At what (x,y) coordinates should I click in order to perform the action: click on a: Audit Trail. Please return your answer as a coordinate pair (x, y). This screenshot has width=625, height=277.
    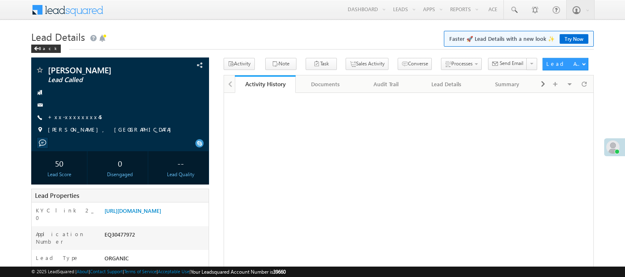
    Looking at the image, I should click on (386, 84).